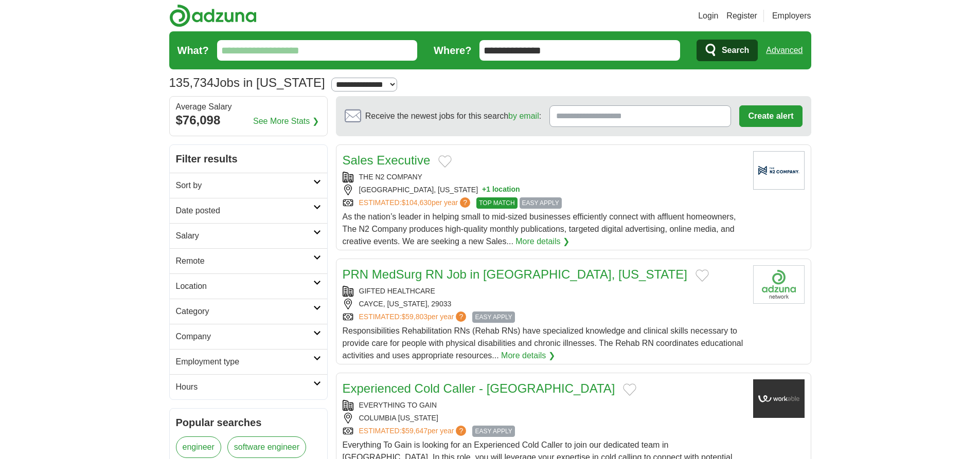  I want to click on button: Create alert, so click(771, 117).